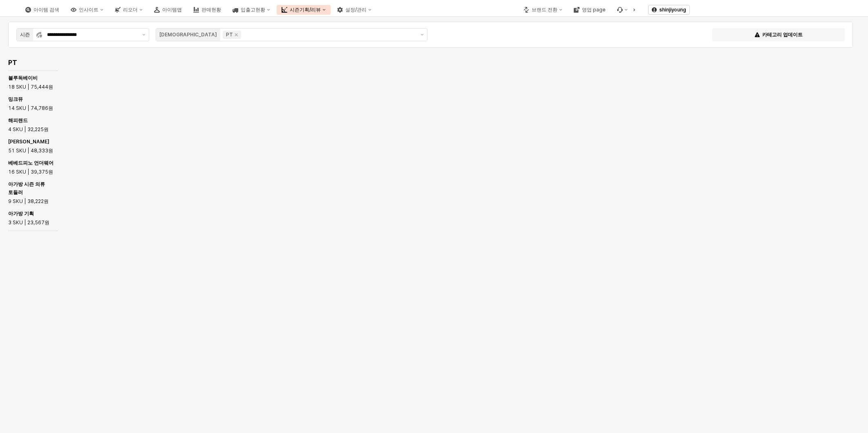 This screenshot has width=868, height=433. Describe the element at coordinates (21, 213) in the screenshot. I see `span: 아가방 기획` at that location.